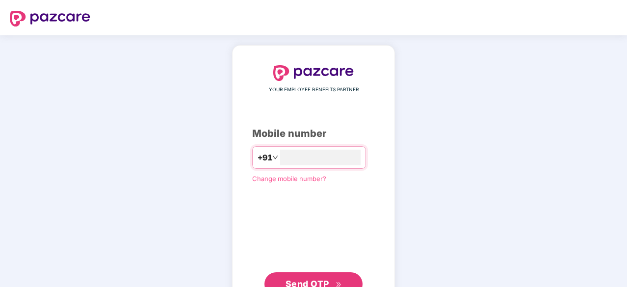  I want to click on span: down, so click(275, 157).